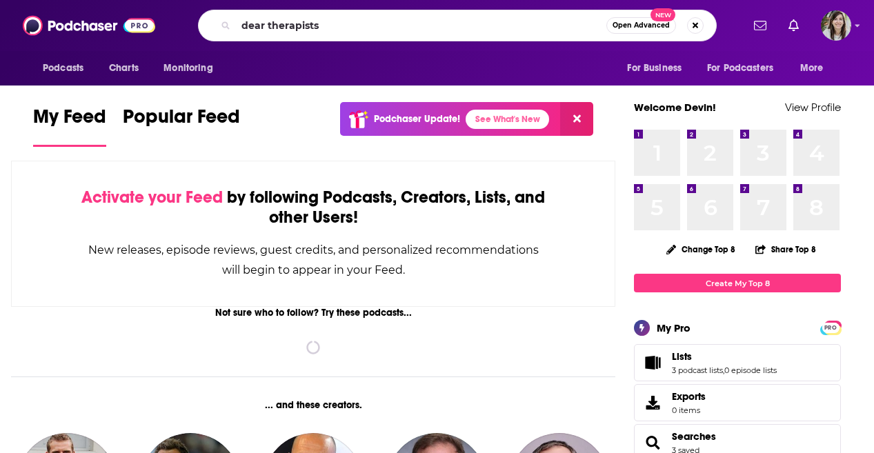 The width and height of the screenshot is (874, 453). Describe the element at coordinates (831, 328) in the screenshot. I see `span: PRO` at that location.